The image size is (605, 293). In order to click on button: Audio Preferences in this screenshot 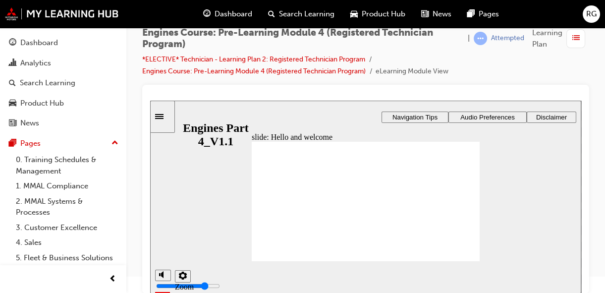, I will do `click(337, 16)`.